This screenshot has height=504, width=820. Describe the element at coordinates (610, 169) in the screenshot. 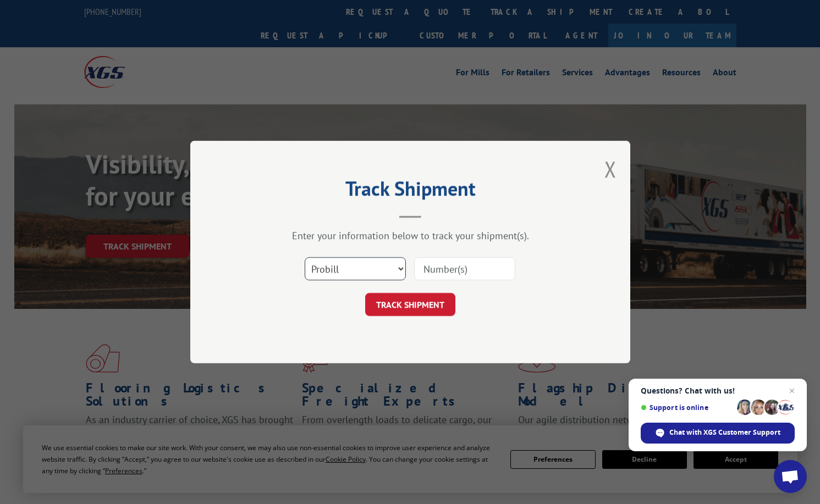

I see `button: Close modal` at that location.